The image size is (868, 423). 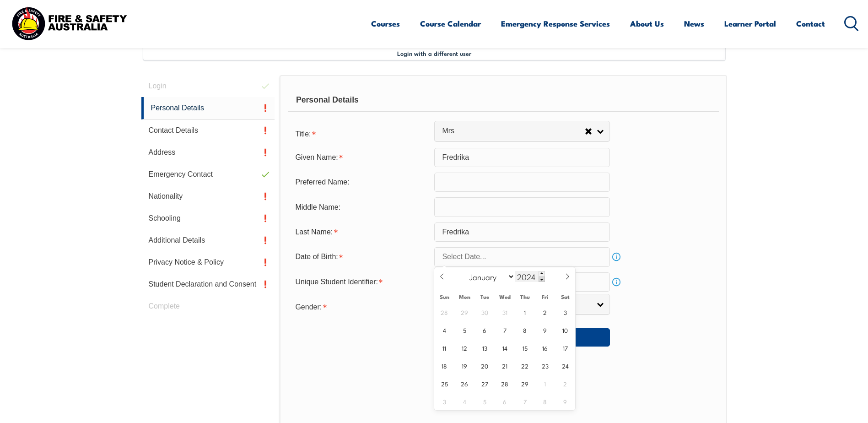 I want to click on span: February 24, 2024, so click(x=565, y=366).